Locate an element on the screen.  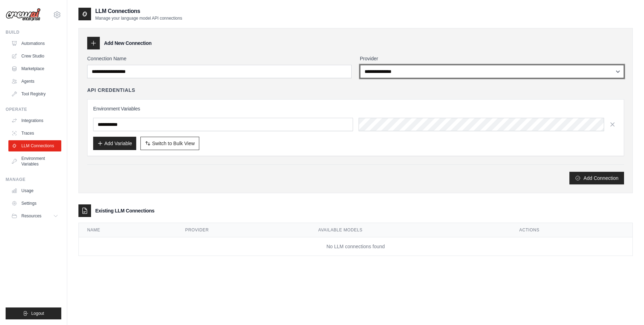
a: Settings is located at coordinates (35, 203).